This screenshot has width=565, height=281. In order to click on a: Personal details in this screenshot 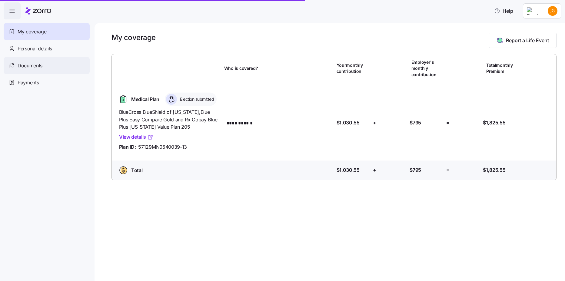, I will do `click(47, 48)`.